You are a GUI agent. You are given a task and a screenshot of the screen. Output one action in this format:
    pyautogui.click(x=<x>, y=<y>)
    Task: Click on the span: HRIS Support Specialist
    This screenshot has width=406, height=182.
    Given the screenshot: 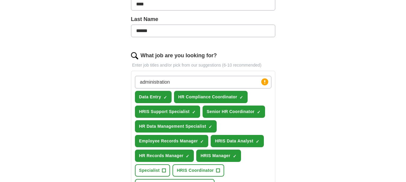 What is the action you would take?
    pyautogui.click(x=164, y=112)
    